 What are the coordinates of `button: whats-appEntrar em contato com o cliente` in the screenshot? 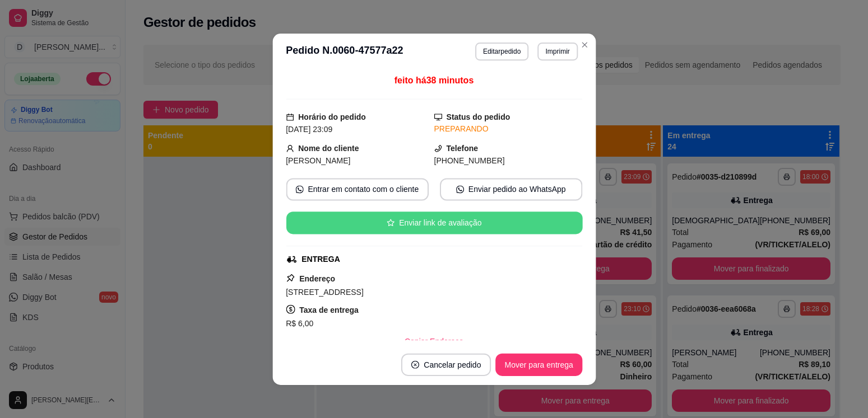 It's located at (357, 189).